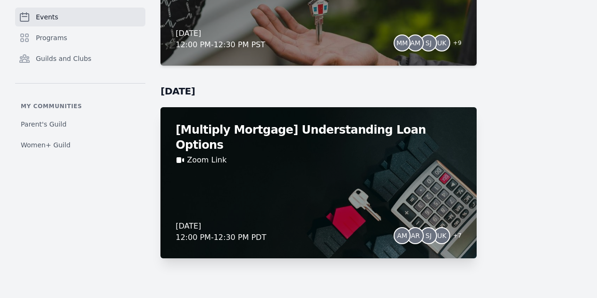  Describe the element at coordinates (80, 80) in the screenshot. I see `nav: Sidebar` at that location.